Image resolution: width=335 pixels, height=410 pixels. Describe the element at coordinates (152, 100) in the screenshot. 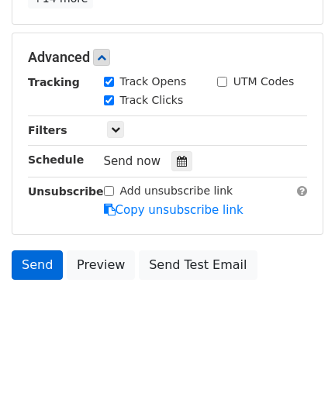

I see `label: Track Clicks` at that location.